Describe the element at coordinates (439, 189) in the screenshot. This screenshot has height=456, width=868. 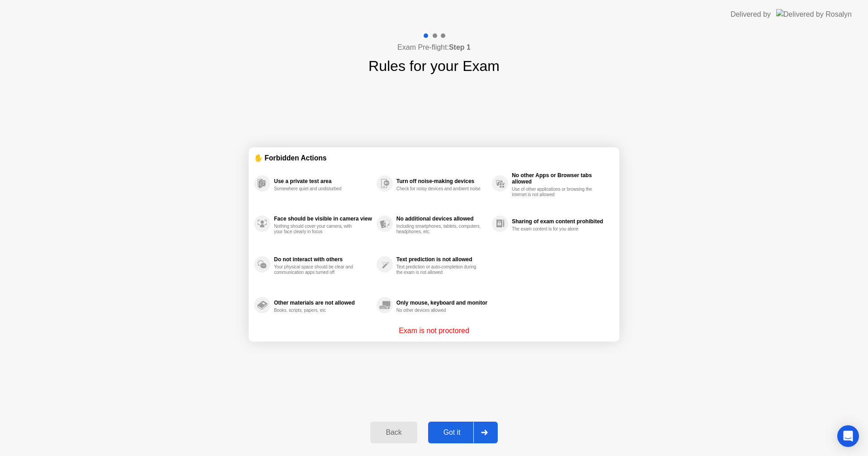
I see `div: Check for noisy devices and ambient noise` at that location.